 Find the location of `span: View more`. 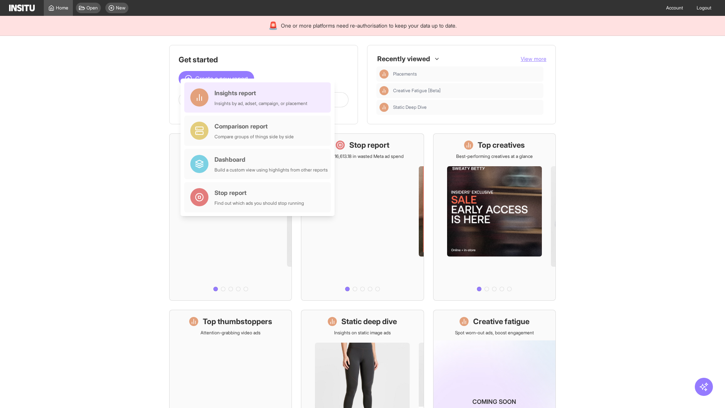

span: View more is located at coordinates (534, 59).